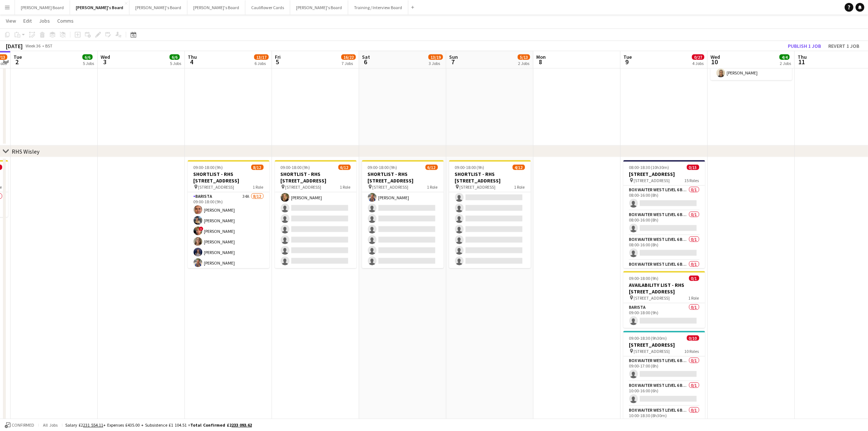 The width and height of the screenshot is (868, 431). Describe the element at coordinates (65, 21) in the screenshot. I see `a: Comms` at that location.